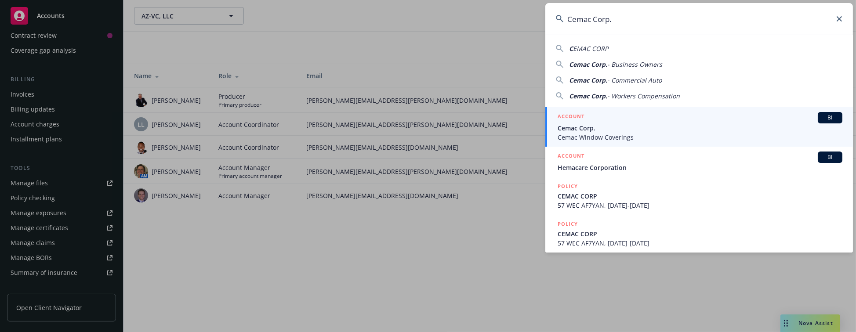 This screenshot has width=856, height=332. What do you see at coordinates (699, 162) in the screenshot?
I see `a: ACCOUNTBIHemacare Corporation` at bounding box center [699, 162].